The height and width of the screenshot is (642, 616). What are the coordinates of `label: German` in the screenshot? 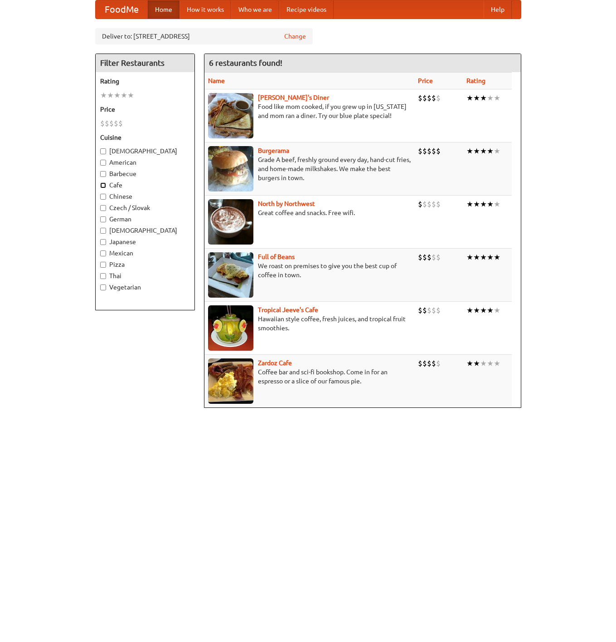 It's located at (145, 219).